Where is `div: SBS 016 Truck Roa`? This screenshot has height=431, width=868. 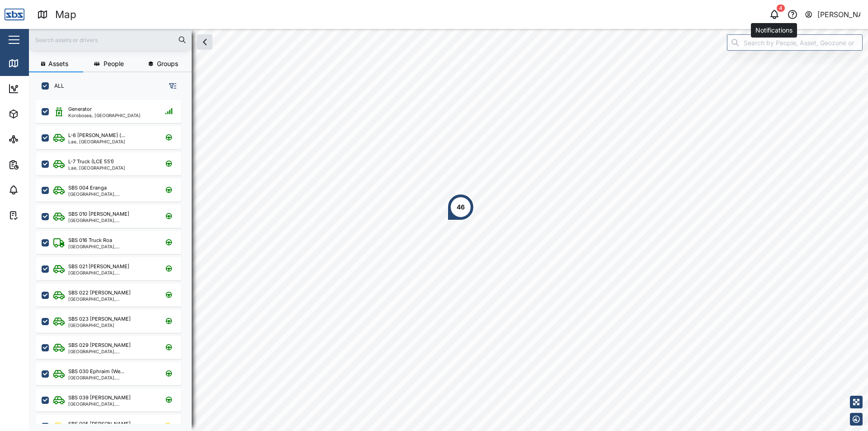 div: SBS 016 Truck Roa is located at coordinates (90, 240).